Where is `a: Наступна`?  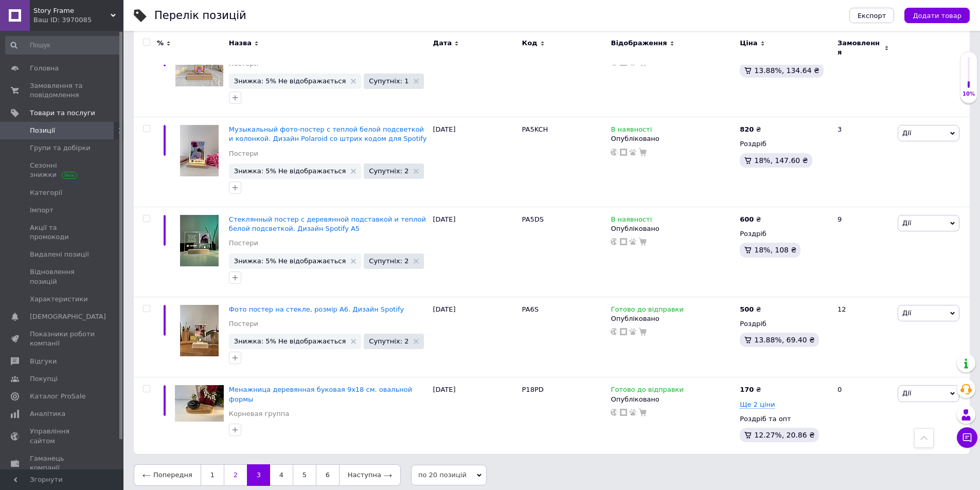 a: Наступна is located at coordinates (370, 475).